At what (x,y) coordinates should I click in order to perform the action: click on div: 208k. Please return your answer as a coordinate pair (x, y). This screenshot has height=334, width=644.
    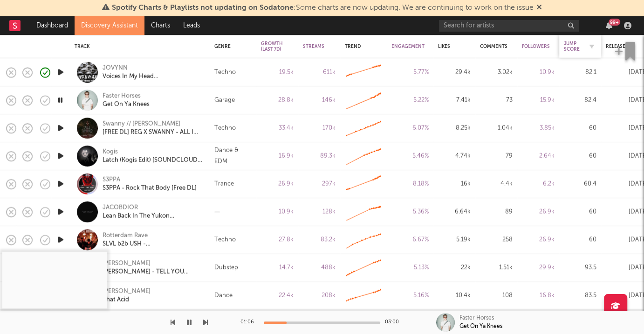
    Looking at the image, I should click on (319, 296).